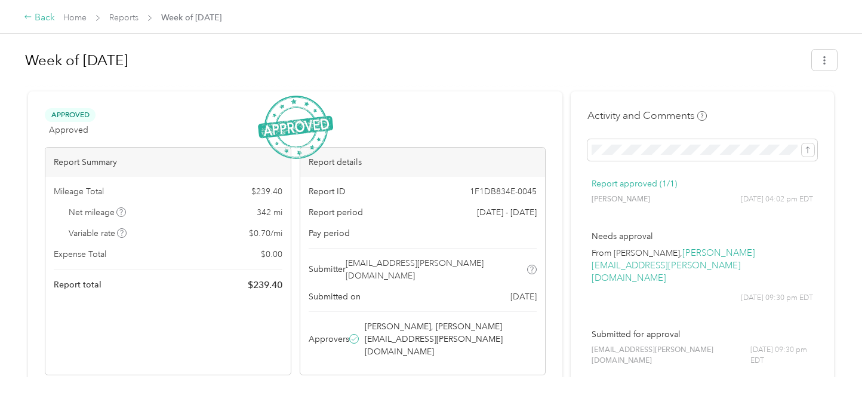  I want to click on p: Needs approval, so click(702, 236).